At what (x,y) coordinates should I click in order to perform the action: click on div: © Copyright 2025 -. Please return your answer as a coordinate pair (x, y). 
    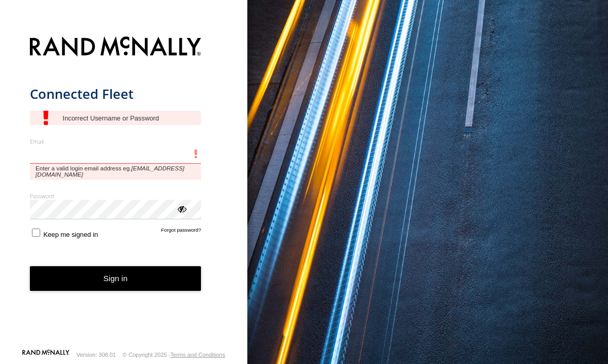
    Looking at the image, I should click on (174, 354).